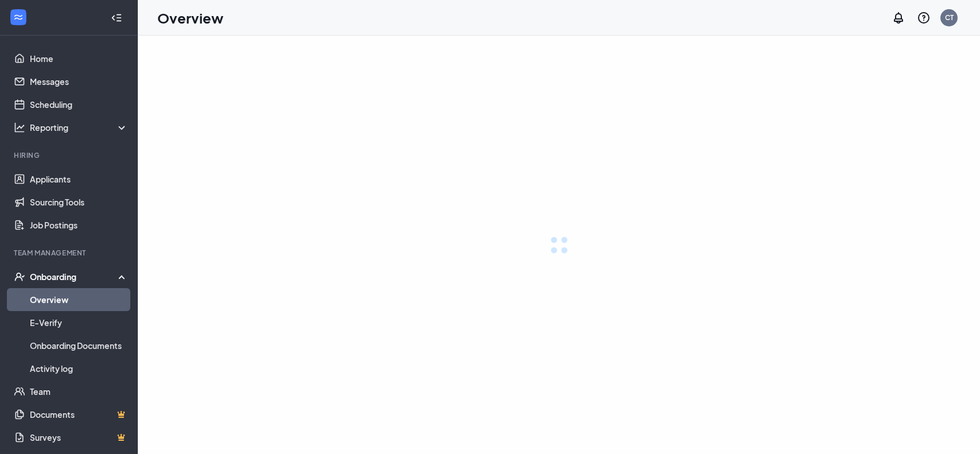 The image size is (980, 454). Describe the element at coordinates (117, 18) in the screenshot. I see `svg: Collapse` at that location.